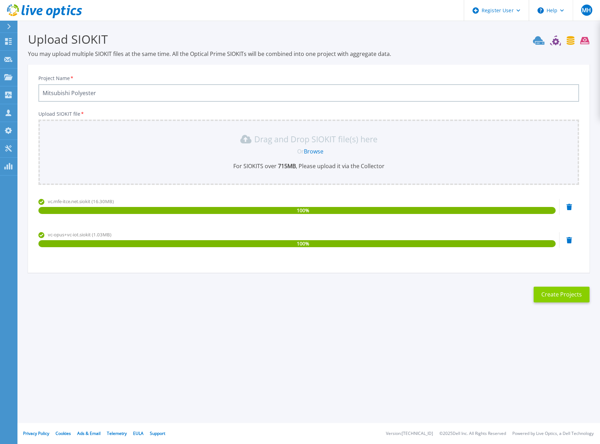  I want to click on button: Create Projects, so click(562, 294).